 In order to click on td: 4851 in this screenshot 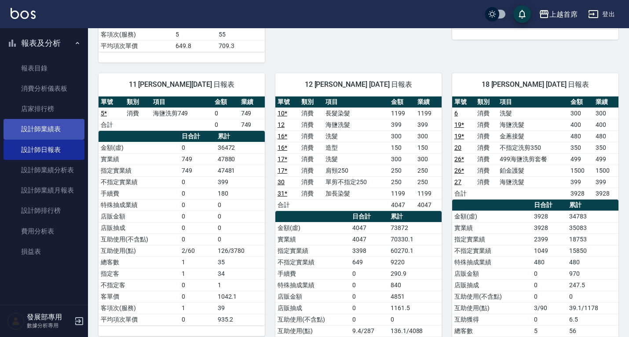, I will do `click(415, 296)`.